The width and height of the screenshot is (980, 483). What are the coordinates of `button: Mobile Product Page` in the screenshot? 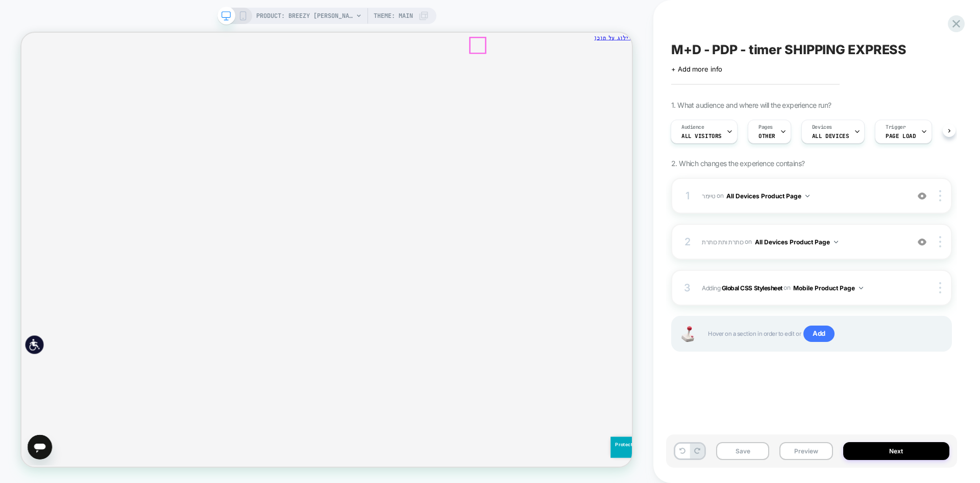 It's located at (828, 288).